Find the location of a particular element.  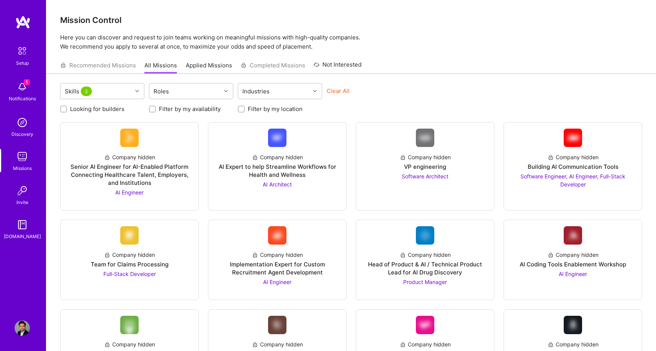

a: Company LogoCompany hiddenVP engineeringSoftware Architect is located at coordinates (425, 166).